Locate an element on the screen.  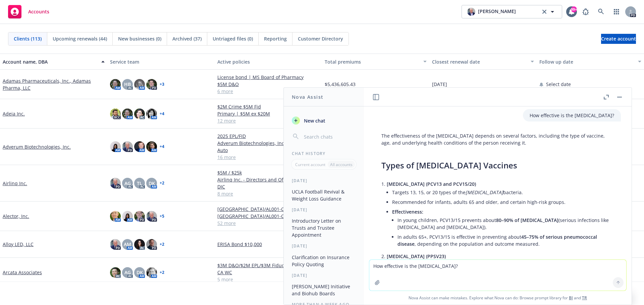
a: Airlinq Inc. - Directors and Officers - Side A DIC is located at coordinates (268, 183).